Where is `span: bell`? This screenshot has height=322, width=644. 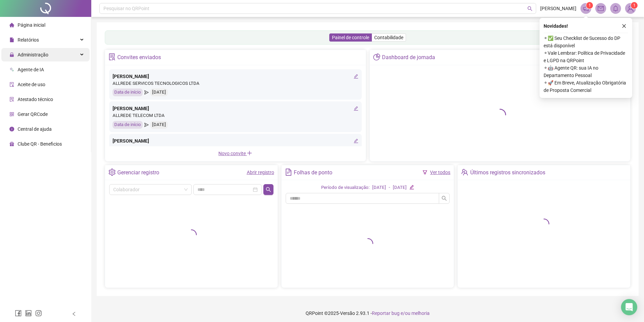 span: bell is located at coordinates (616, 8).